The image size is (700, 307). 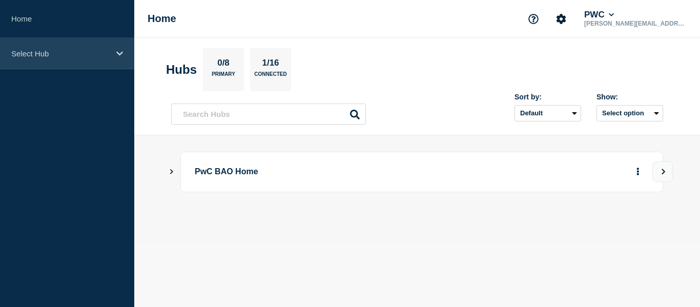 What do you see at coordinates (534, 19) in the screenshot?
I see `button: Support` at bounding box center [534, 19].